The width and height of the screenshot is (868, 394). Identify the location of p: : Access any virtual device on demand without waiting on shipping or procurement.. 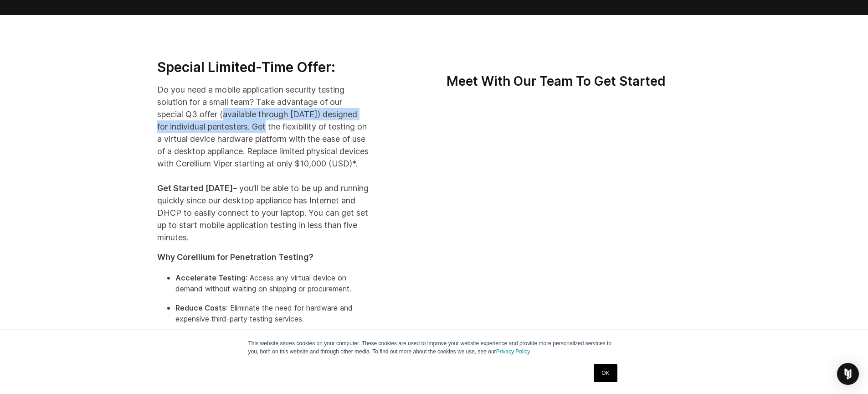
(272, 283).